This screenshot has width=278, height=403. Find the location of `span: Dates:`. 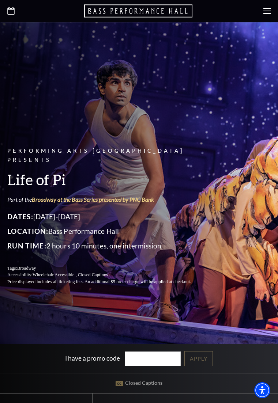

span: Dates: is located at coordinates (20, 217).